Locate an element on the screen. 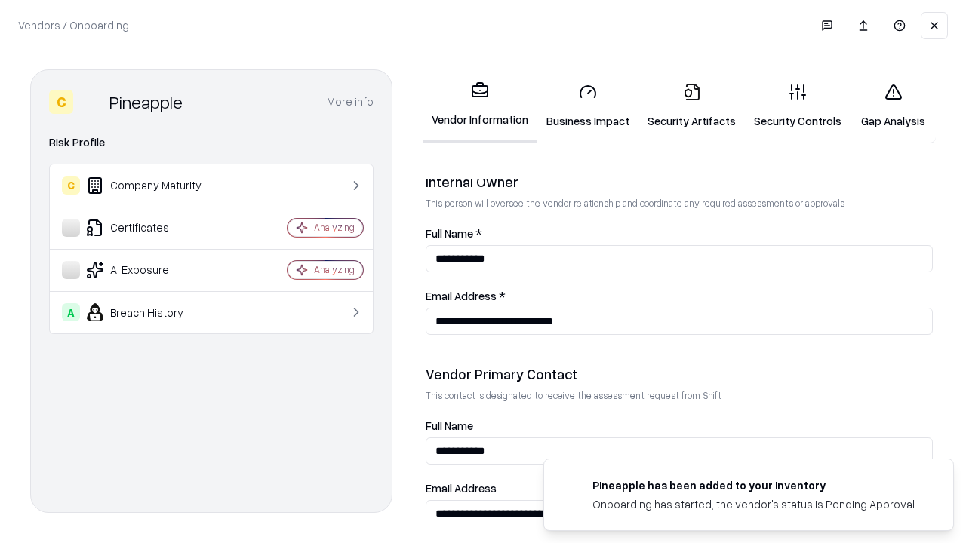 The width and height of the screenshot is (966, 543). div: A is located at coordinates (71, 312).